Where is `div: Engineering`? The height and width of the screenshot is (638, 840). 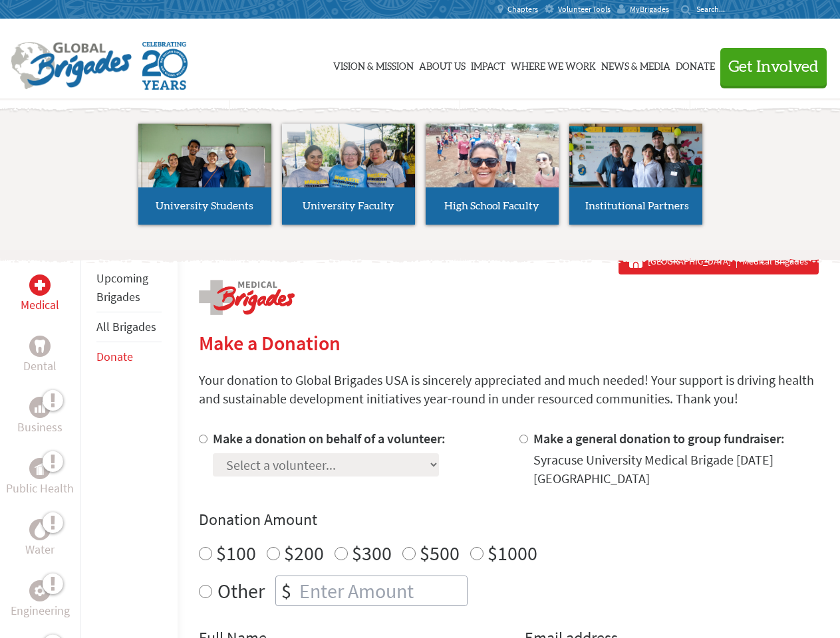 div: Engineering is located at coordinates (40, 591).